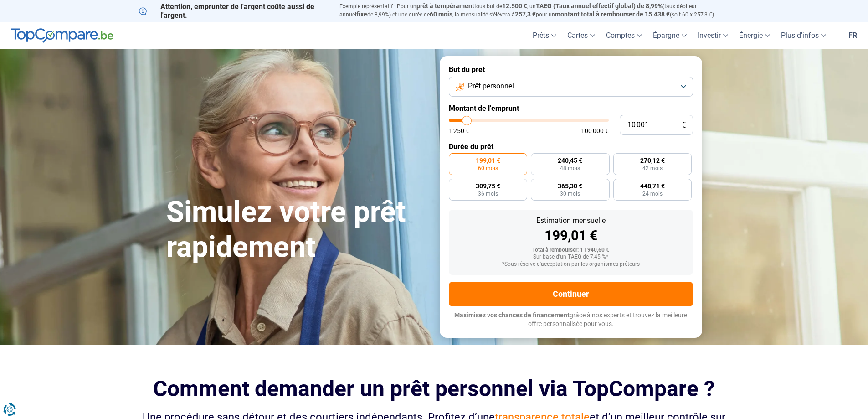 The height and width of the screenshot is (419, 868). Describe the element at coordinates (571, 294) in the screenshot. I see `button: Continuer` at that location.